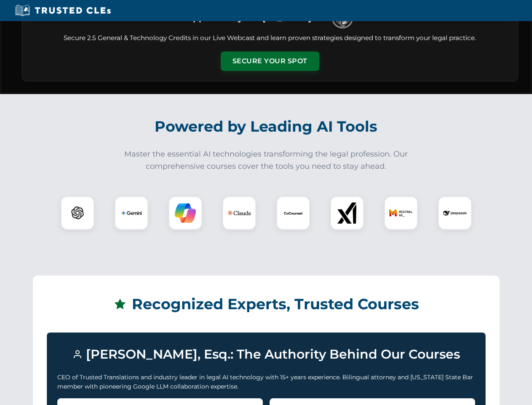  I want to click on img: Copilot Logo, so click(185, 213).